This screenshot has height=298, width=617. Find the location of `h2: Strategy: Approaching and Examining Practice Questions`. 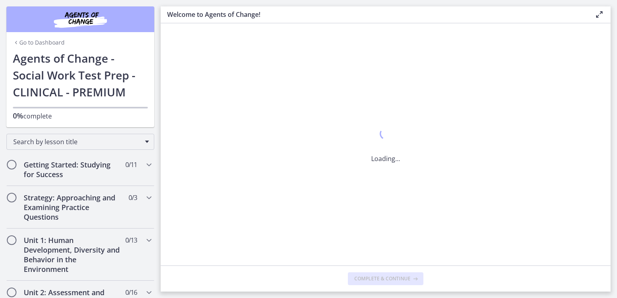

h2: Strategy: Approaching and Examining Practice Questions is located at coordinates (73, 207).